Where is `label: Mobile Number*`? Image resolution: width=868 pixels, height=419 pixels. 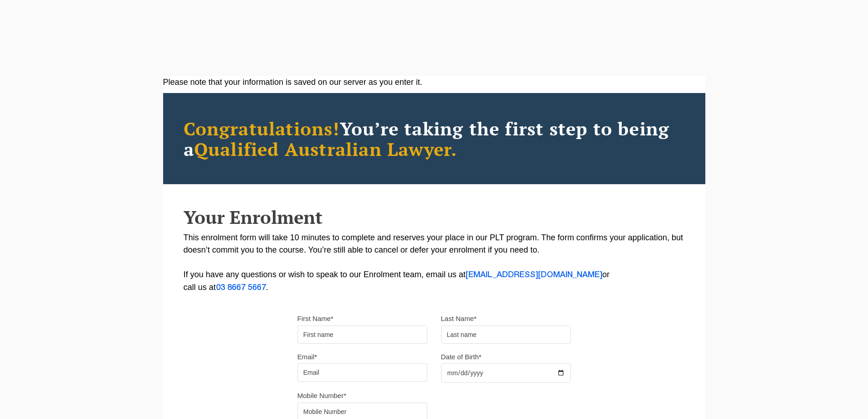 label: Mobile Number* is located at coordinates (322, 395).